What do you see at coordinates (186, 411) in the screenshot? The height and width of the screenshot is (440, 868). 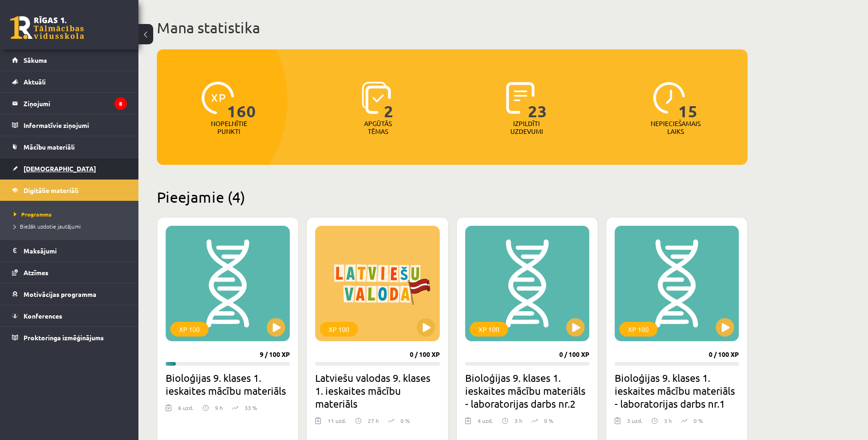 I see `div: 6 uzd.` at bounding box center [186, 411].